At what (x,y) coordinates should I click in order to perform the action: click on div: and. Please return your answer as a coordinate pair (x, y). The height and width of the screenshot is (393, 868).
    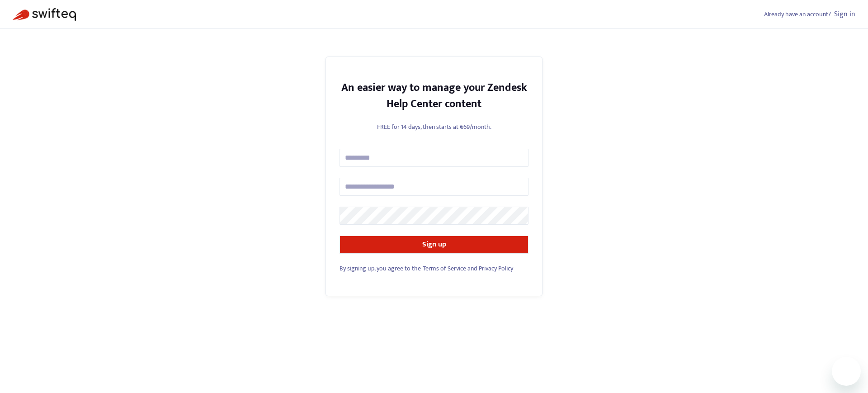
    Looking at the image, I should click on (434, 268).